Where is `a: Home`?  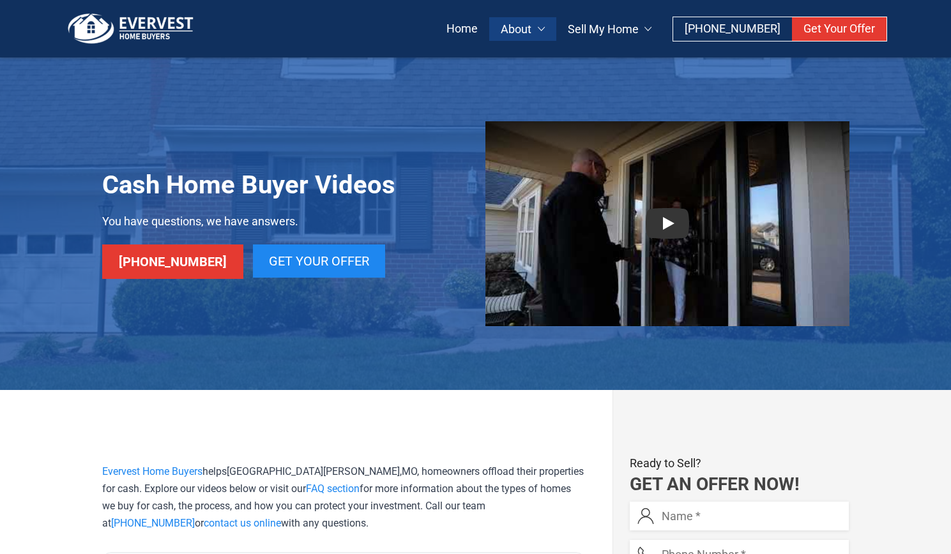
a: Home is located at coordinates (462, 29).